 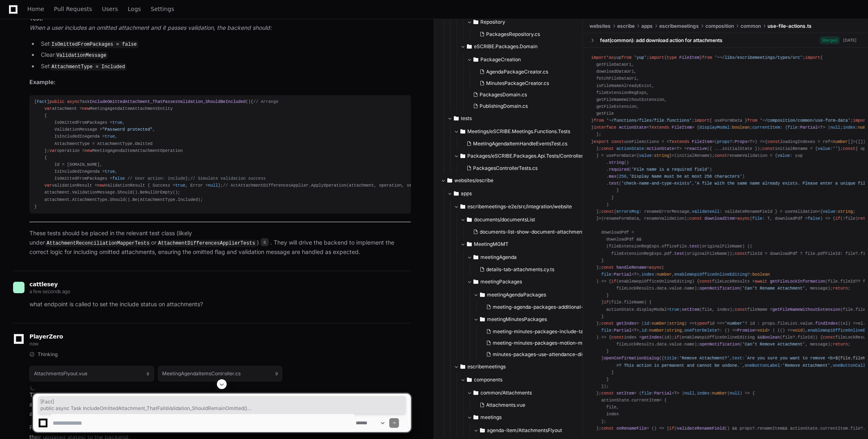 What do you see at coordinates (661, 40) in the screenshot?
I see `div: feat(common): add download action for attachments` at bounding box center [661, 40].